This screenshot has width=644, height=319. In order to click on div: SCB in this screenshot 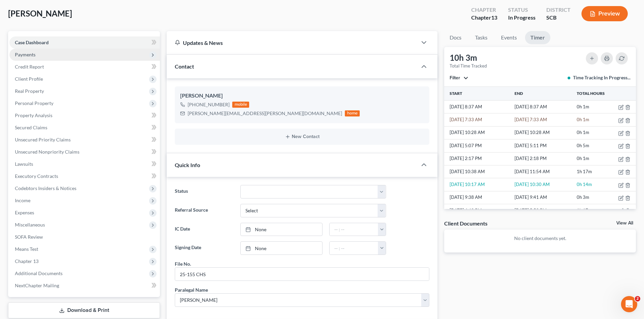, I will do `click(559, 18)`.